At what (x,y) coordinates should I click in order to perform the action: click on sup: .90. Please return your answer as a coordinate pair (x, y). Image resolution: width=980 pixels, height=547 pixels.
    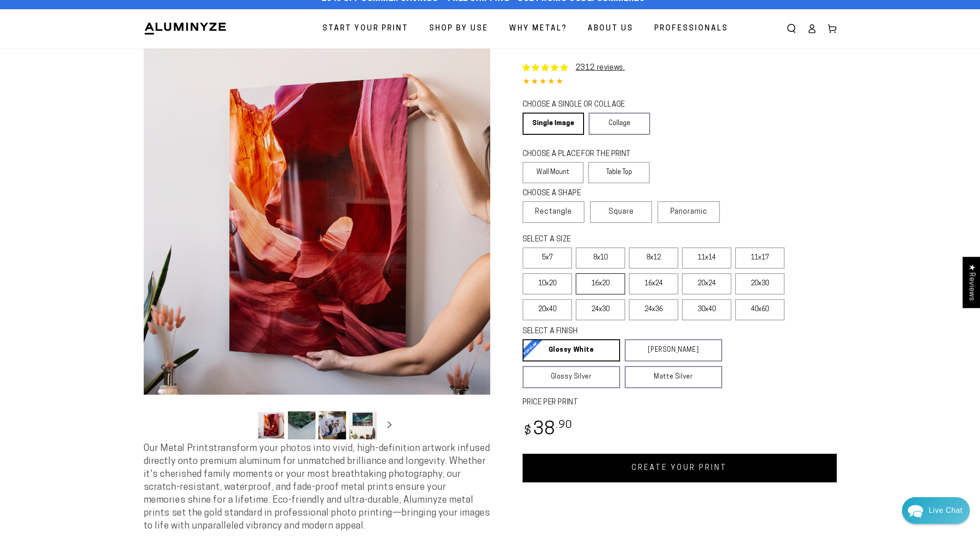
    Looking at the image, I should click on (564, 425).